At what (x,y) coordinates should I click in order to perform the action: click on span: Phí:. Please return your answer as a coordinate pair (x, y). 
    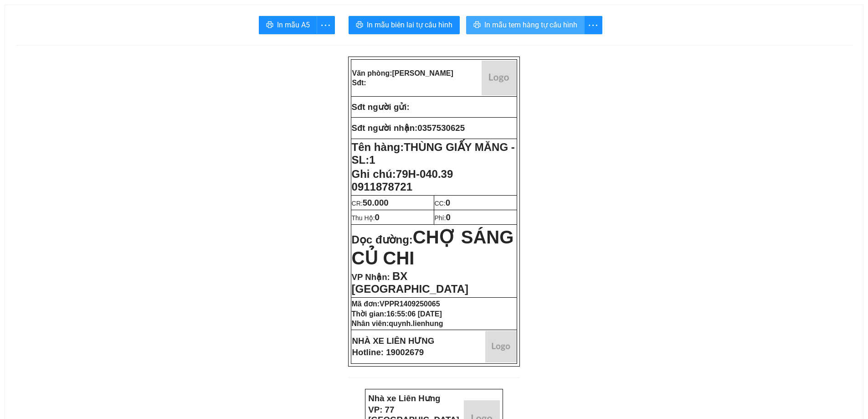
    Looking at the image, I should click on (442, 218).